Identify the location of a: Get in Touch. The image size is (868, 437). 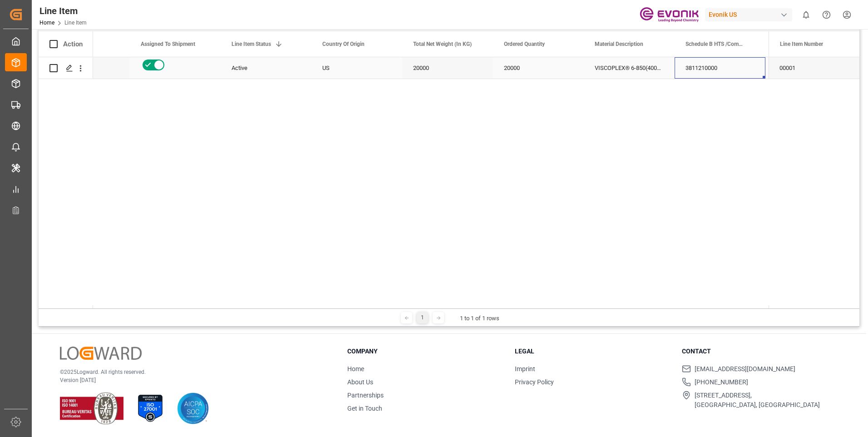
(365, 408).